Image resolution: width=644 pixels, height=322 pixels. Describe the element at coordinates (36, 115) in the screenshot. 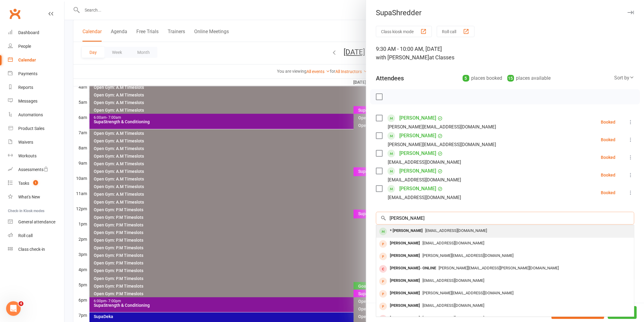

I see `a: Automations` at that location.